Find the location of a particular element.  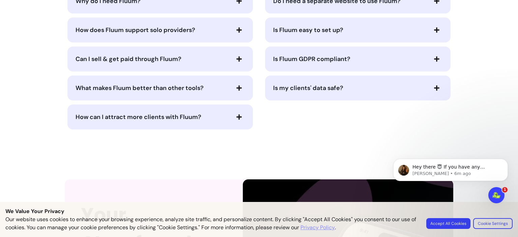

button: What makes Fluum better than other tools? is located at coordinates (160, 88).